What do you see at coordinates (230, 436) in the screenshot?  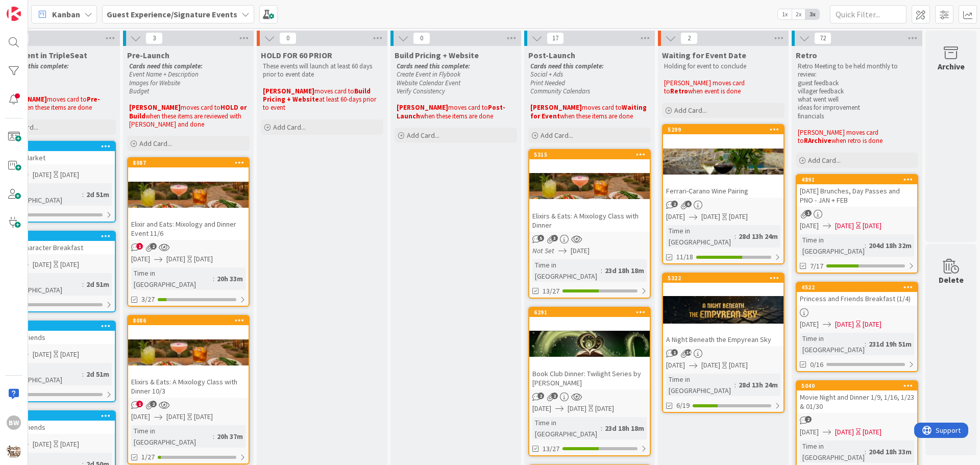 I see `div: 20h 37m` at bounding box center [230, 436].